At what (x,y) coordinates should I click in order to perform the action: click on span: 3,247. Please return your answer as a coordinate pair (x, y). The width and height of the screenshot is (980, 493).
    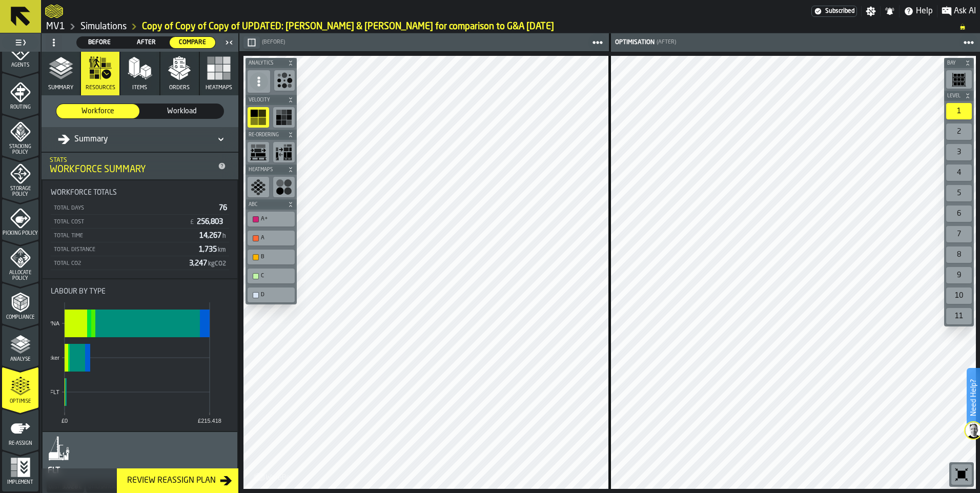
    Looking at the image, I should click on (208, 263).